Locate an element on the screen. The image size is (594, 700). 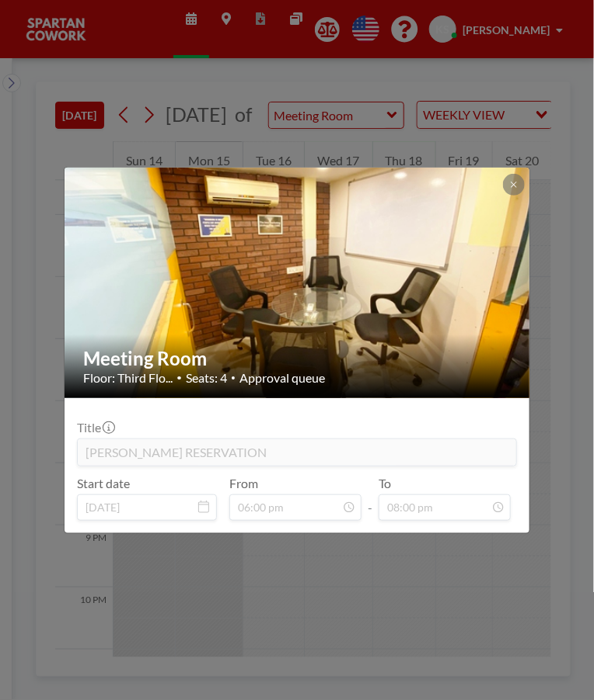
label: Title is located at coordinates (95, 427).